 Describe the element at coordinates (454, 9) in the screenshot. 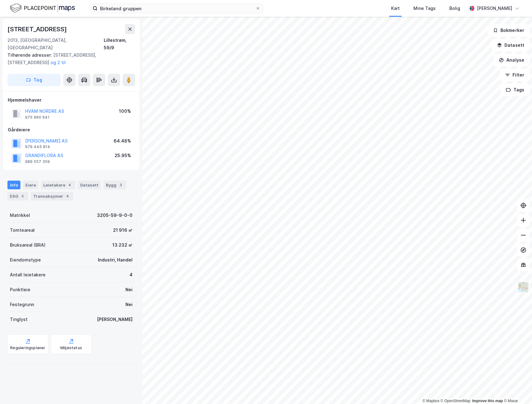

I see `div: Bolig` at that location.